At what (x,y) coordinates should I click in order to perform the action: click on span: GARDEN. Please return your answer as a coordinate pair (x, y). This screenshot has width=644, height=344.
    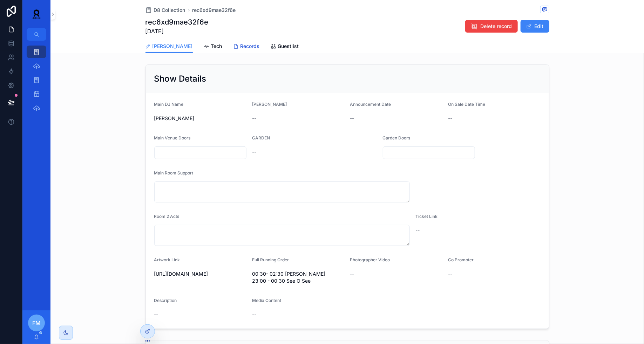
    Looking at the image, I should click on (261, 138).